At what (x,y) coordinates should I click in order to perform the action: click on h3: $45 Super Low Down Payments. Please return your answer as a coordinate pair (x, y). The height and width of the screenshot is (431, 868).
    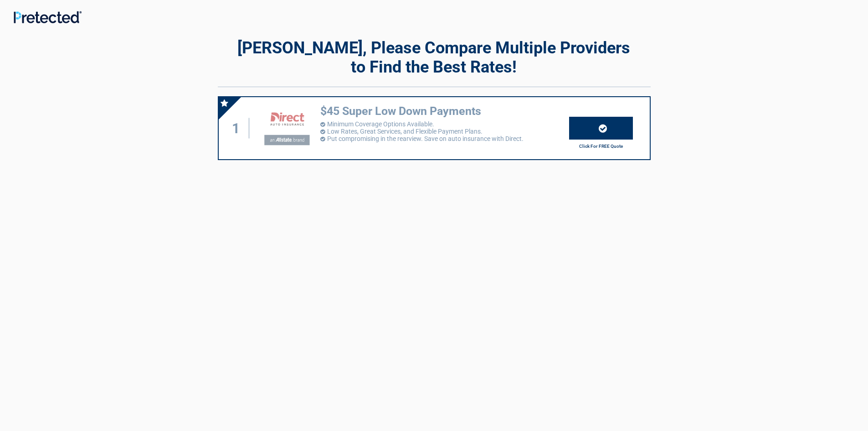
    Looking at the image, I should click on (444, 112).